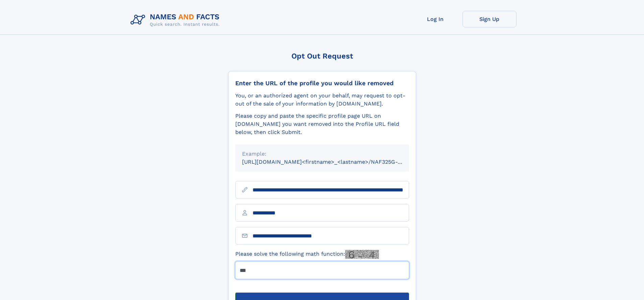 The width and height of the screenshot is (644, 300). I want to click on div: Enter the URL of the profile you would like removed, so click(323, 83).